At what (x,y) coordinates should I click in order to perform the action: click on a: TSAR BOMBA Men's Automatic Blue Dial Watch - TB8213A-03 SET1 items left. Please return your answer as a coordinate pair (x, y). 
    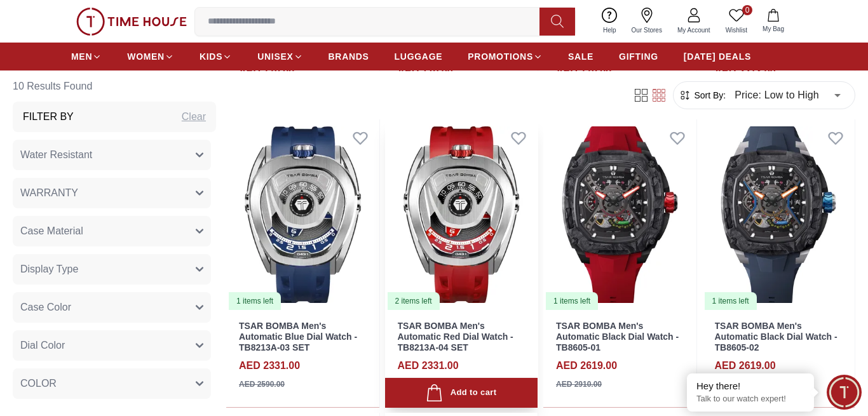
    Looking at the image, I should click on (303, 214).